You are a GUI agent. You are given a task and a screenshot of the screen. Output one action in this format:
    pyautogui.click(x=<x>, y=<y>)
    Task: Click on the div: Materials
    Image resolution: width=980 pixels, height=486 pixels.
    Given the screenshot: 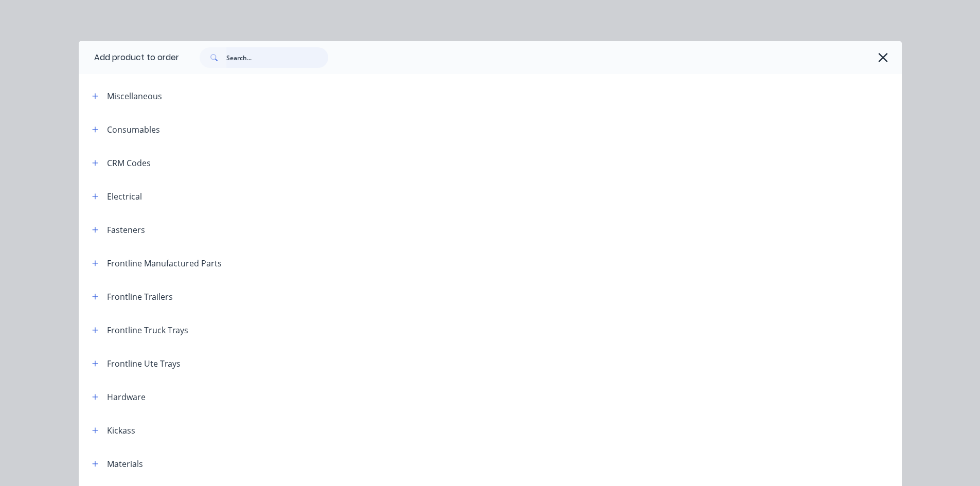 What is the action you would take?
    pyautogui.click(x=125, y=464)
    